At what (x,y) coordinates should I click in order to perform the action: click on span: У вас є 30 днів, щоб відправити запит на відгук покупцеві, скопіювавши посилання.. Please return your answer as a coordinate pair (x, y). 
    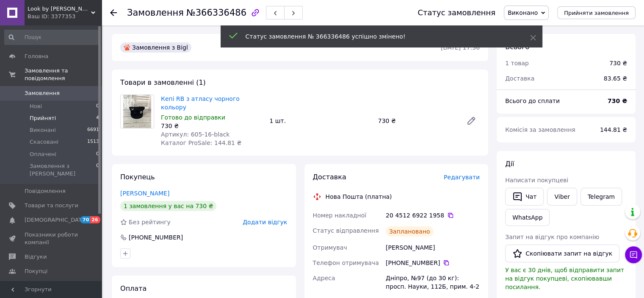
    Looking at the image, I should click on (564, 279).